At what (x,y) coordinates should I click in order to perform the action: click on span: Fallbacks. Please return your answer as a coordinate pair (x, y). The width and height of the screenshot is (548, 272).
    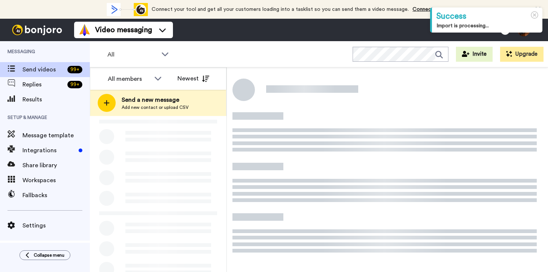
    Looking at the image, I should click on (56, 196).